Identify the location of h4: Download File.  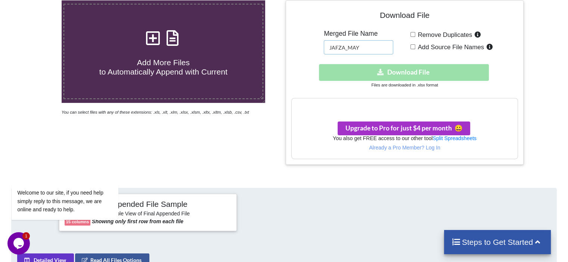
(404, 16).